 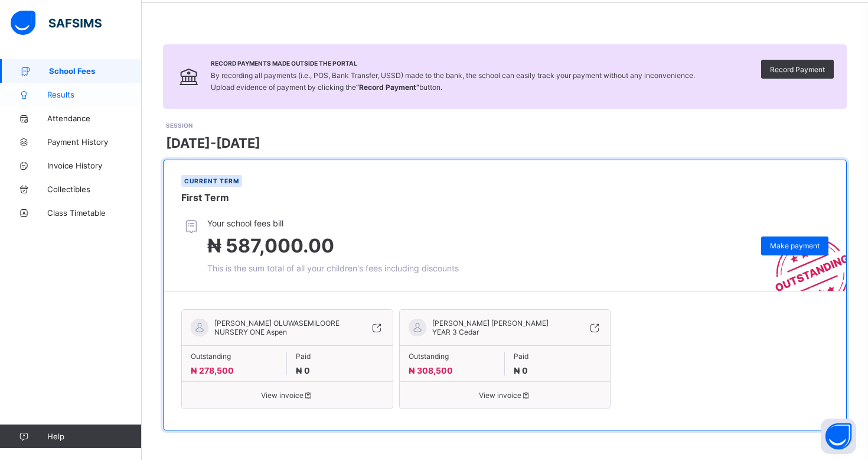 What do you see at coordinates (333, 268) in the screenshot?
I see `span: This is the sum total of all your children's fees including discounts` at bounding box center [333, 268].